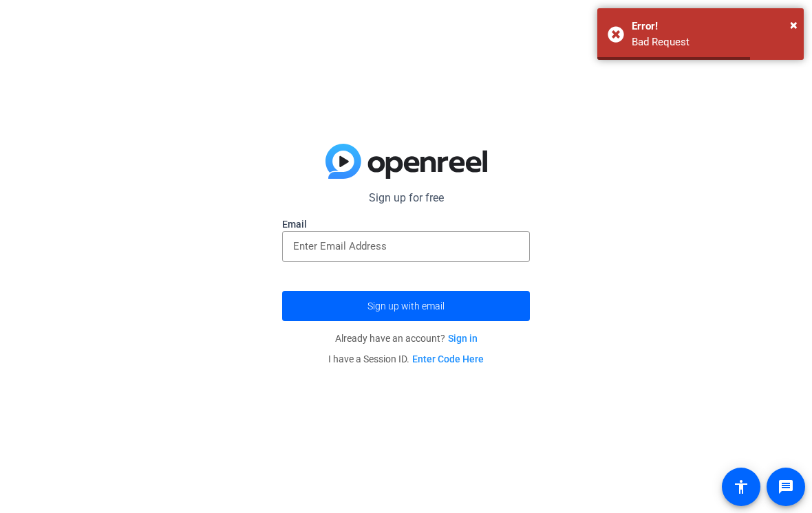 The height and width of the screenshot is (513, 812). Describe the element at coordinates (406, 359) in the screenshot. I see `span: I have a Session ID.` at that location.